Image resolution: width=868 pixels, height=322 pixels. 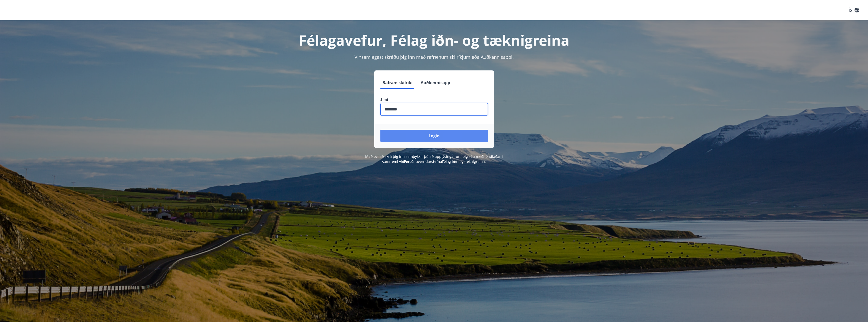 I want to click on button: Login, so click(x=434, y=136).